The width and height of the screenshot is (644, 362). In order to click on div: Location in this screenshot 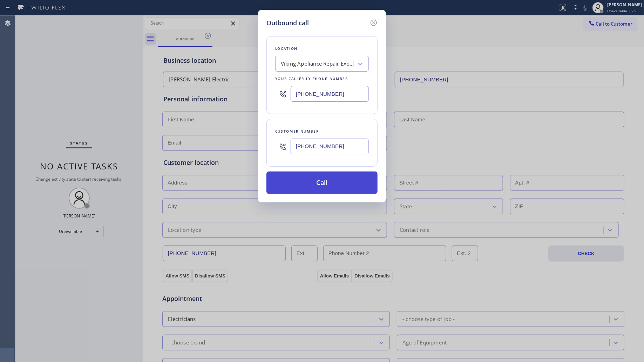, I will do `click(322, 48)`.